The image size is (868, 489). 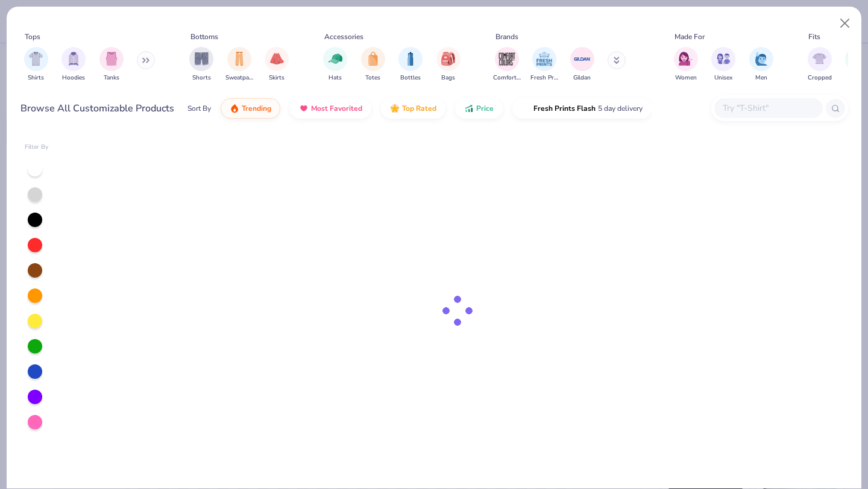 What do you see at coordinates (73, 64) in the screenshot?
I see `div: filter for Hoodies` at bounding box center [73, 64].